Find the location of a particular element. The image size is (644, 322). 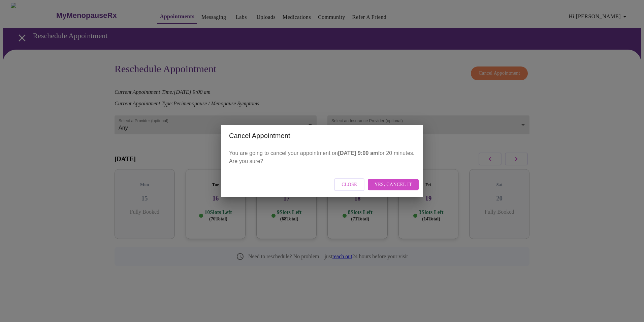

button: Close is located at coordinates (349, 185).